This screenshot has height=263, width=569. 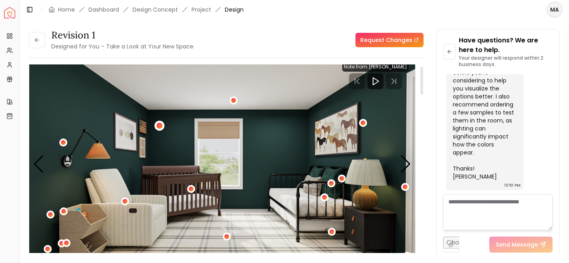 What do you see at coordinates (390, 40) in the screenshot?
I see `a: Request Changes` at bounding box center [390, 40].